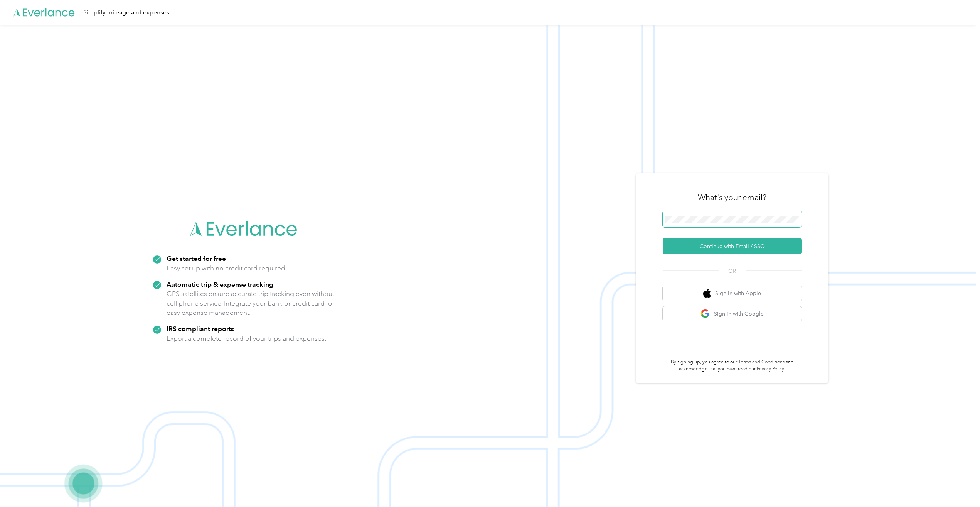 This screenshot has height=507, width=980. I want to click on a: Terms and Conditions, so click(761, 362).